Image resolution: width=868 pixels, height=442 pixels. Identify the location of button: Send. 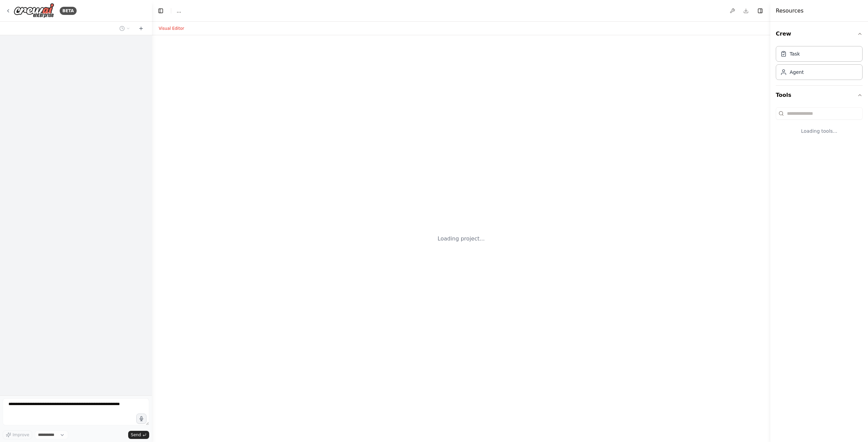
(139, 434).